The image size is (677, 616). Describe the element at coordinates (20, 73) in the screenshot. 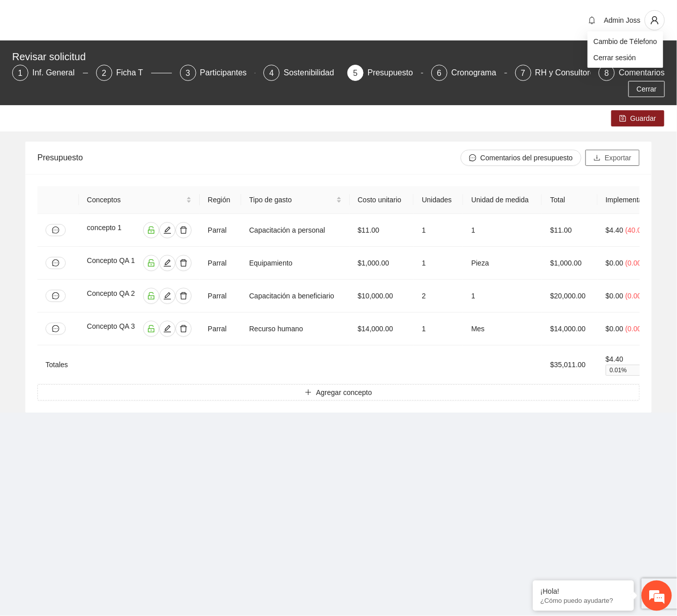

I see `span: 1` at that location.